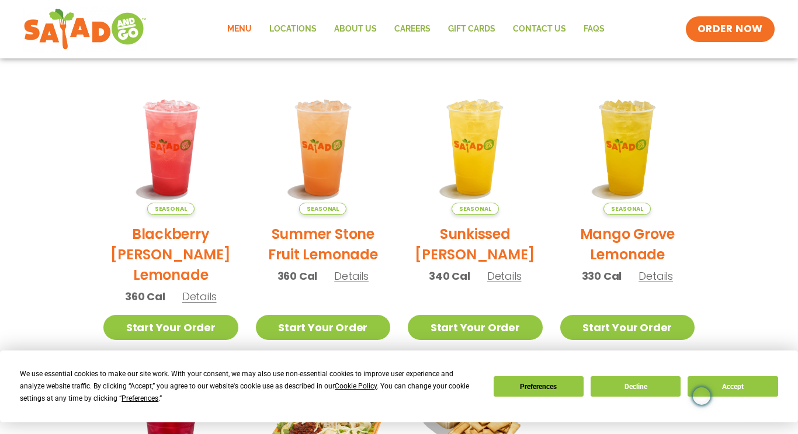  What do you see at coordinates (730, 29) in the screenshot?
I see `span: ORDER NOW` at bounding box center [730, 29].